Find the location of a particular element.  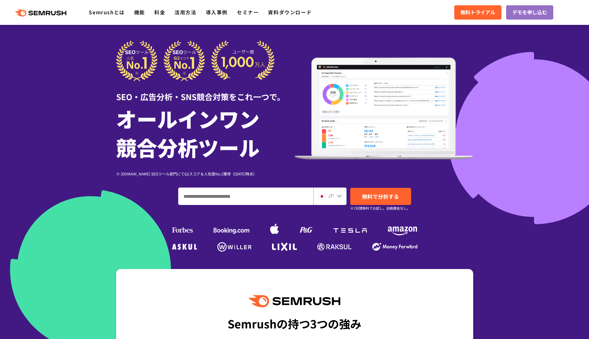

span: デモを申し込む is located at coordinates (530, 12).